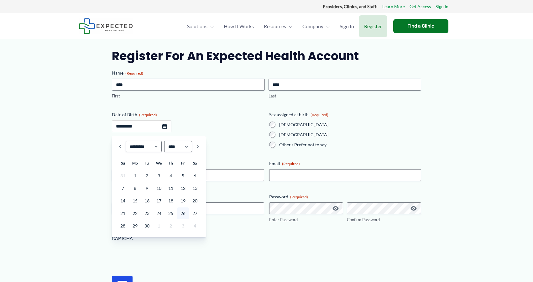 This screenshot has height=282, width=533. I want to click on a: 14, so click(123, 201).